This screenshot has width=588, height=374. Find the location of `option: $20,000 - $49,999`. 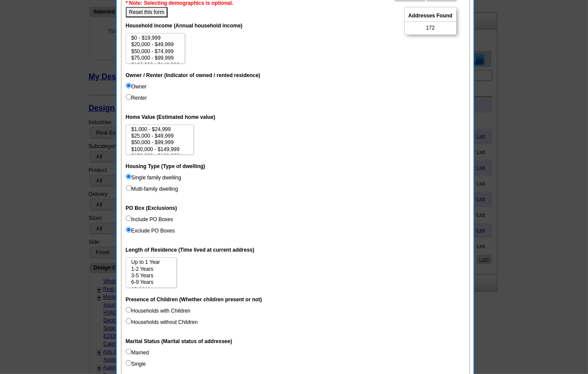

option: $20,000 - $49,999 is located at coordinates (155, 45).